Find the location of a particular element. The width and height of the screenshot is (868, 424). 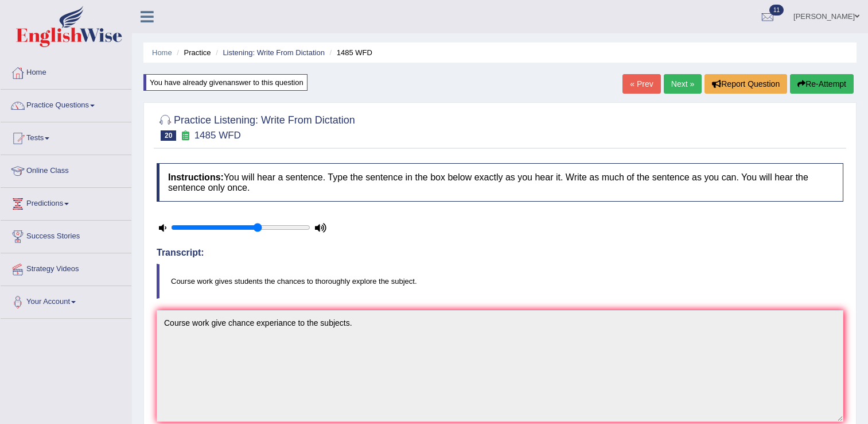

span: 20 is located at coordinates (168, 135).